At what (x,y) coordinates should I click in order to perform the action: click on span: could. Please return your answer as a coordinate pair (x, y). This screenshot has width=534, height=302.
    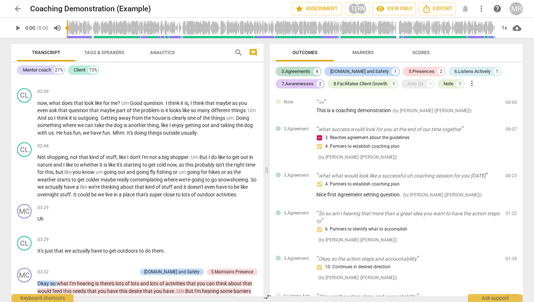
    Looking at the image, I should click on (84, 195).